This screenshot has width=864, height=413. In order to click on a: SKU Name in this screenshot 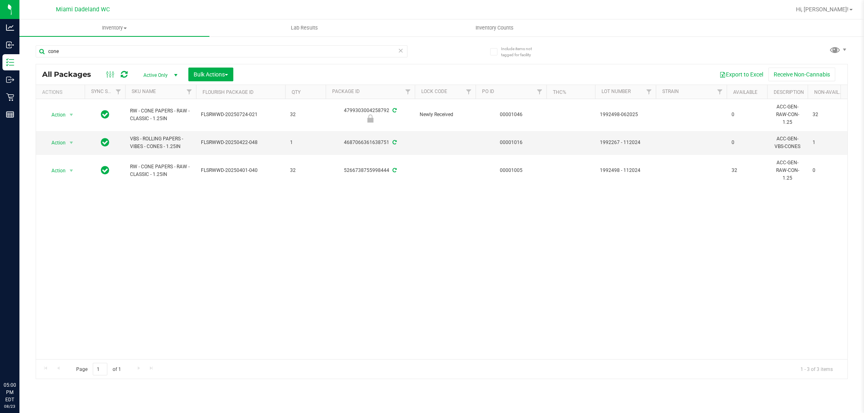, I will do `click(144, 92)`.